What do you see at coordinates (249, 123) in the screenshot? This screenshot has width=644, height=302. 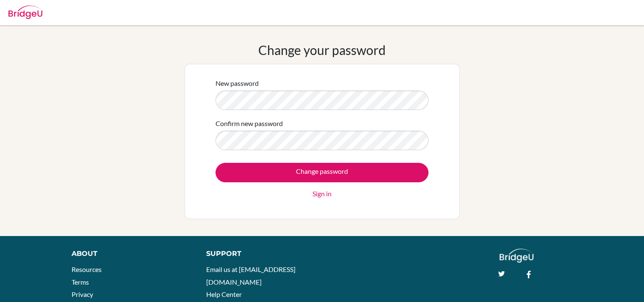 I see `label: Confirm new password` at bounding box center [249, 123].